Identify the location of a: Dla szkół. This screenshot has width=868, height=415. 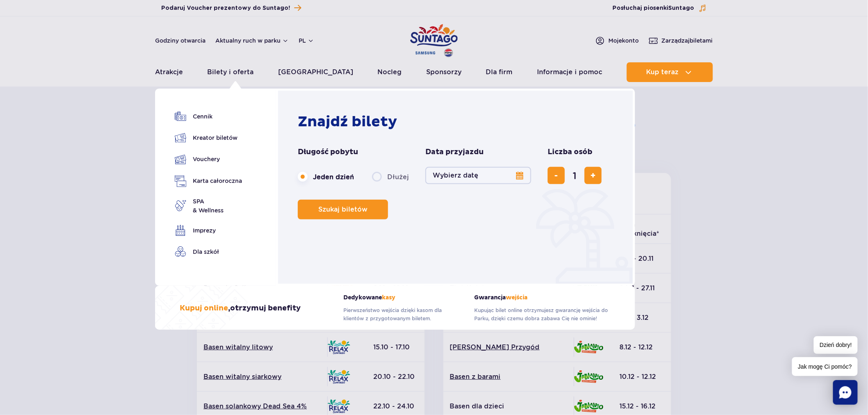
(209, 252).